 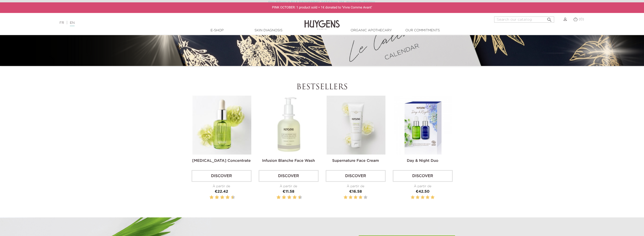 What do you see at coordinates (61, 23) in the screenshot?
I see `a: FR` at bounding box center [61, 23].